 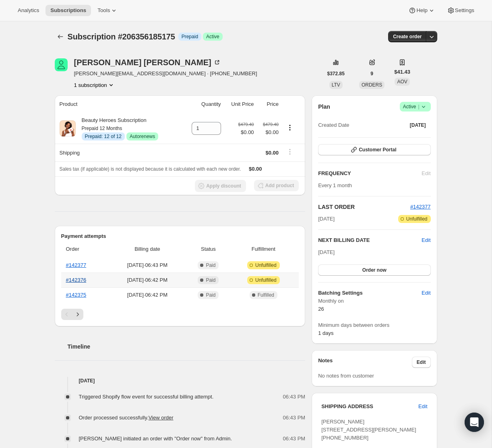 What do you see at coordinates (142, 137) in the screenshot?
I see `span: Autorenews` at bounding box center [142, 137].